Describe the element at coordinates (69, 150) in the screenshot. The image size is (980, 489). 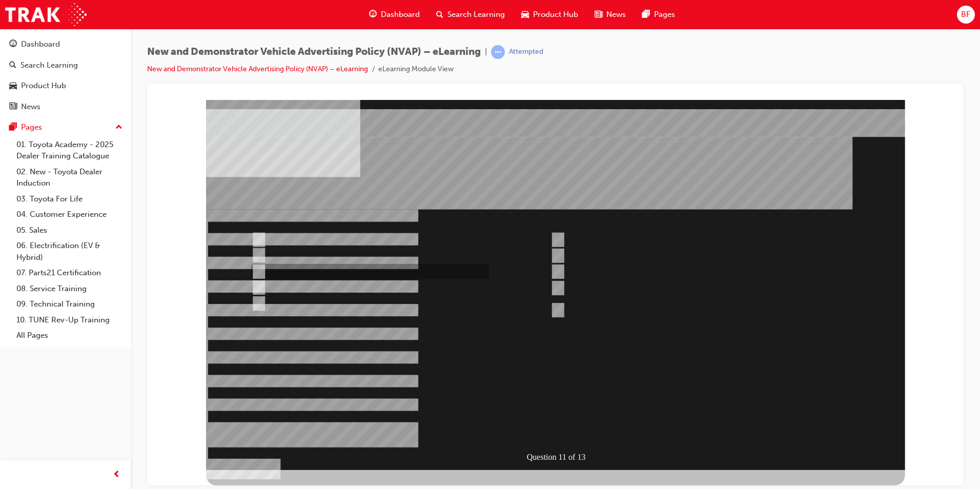
I see `a: 01. Toyota Academy - 2025 Dealer Training Catalogue` at that location.